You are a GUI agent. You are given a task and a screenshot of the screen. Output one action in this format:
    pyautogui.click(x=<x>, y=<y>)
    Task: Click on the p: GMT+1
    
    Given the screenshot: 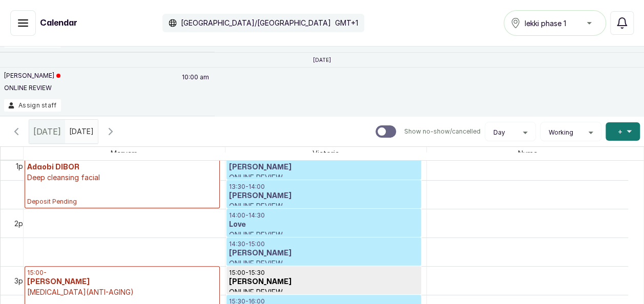 What is the action you would take?
    pyautogui.click(x=346, y=23)
    